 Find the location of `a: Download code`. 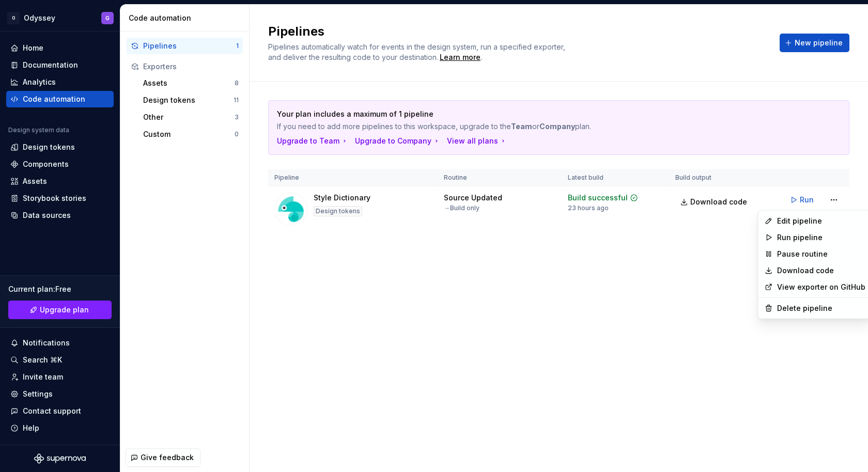

a: Download code is located at coordinates (821, 271).